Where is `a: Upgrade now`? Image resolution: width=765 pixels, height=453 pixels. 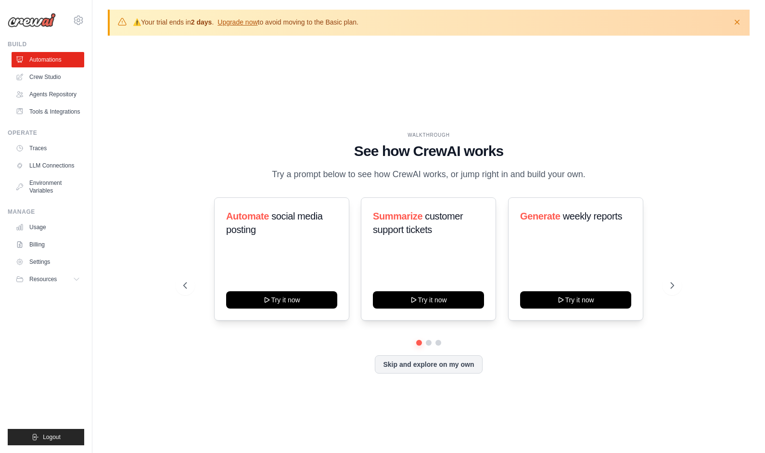 a: Upgrade now is located at coordinates (237, 22).